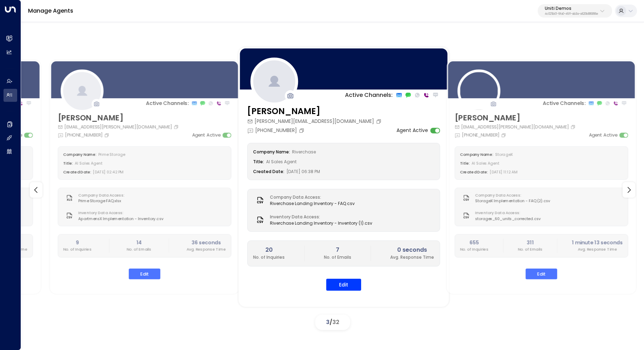 The image size is (644, 350). I want to click on h2: 0 seconds, so click(412, 250).